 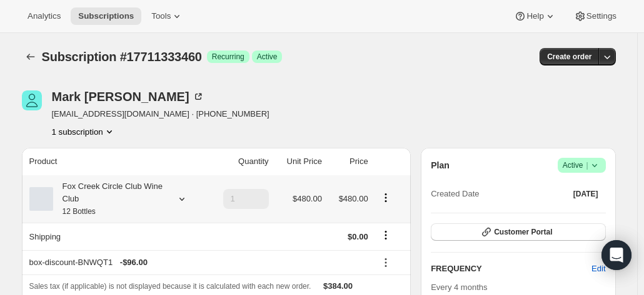 What do you see at coordinates (598, 269) in the screenshot?
I see `button: Edit` at bounding box center [598, 269].